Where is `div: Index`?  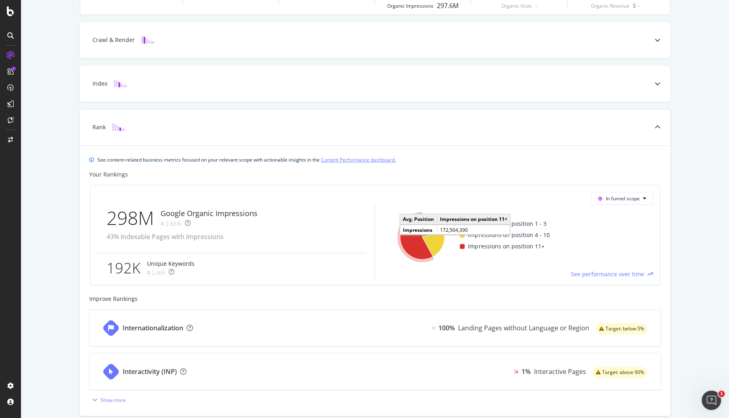 div: Index is located at coordinates (100, 84).